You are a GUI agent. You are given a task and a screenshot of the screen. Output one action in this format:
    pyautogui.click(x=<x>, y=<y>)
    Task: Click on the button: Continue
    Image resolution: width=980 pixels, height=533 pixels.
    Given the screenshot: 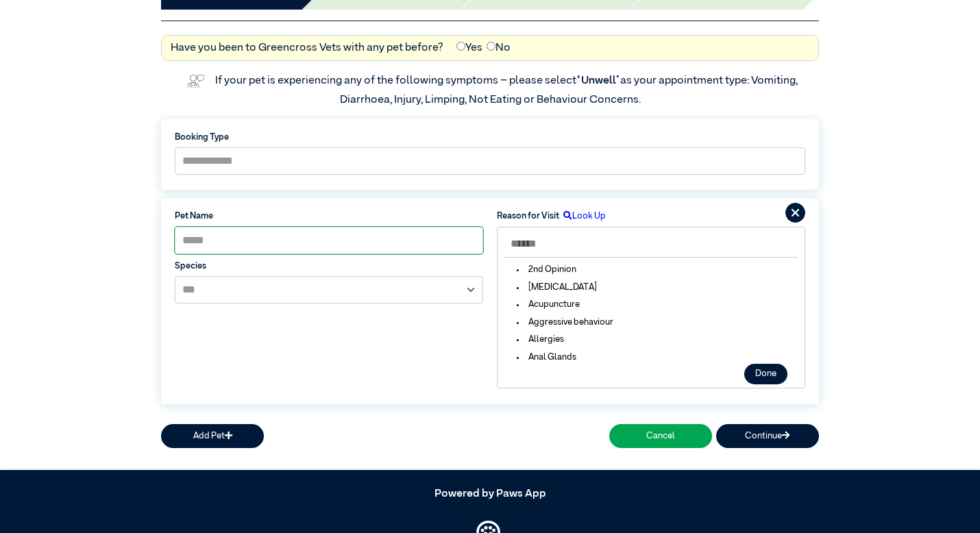 What is the action you would take?
    pyautogui.click(x=767, y=435)
    